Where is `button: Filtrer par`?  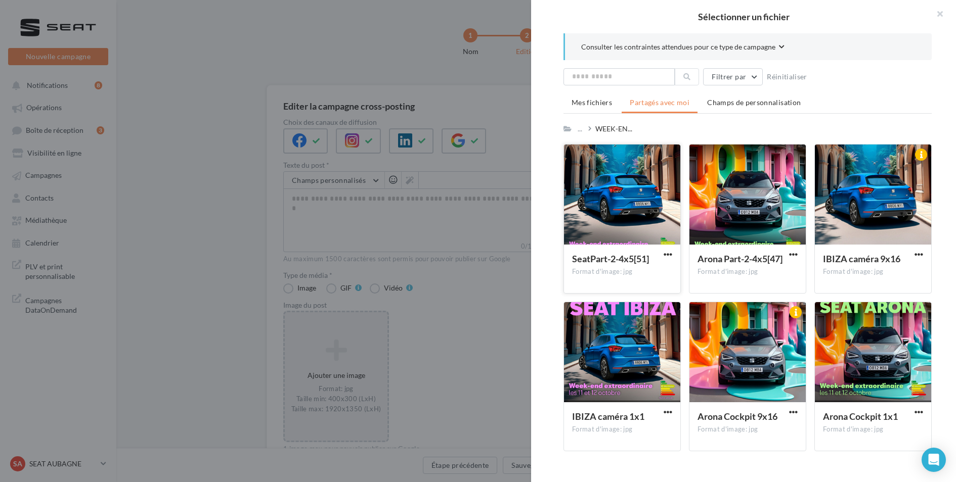
button: Filtrer par is located at coordinates (733, 77).